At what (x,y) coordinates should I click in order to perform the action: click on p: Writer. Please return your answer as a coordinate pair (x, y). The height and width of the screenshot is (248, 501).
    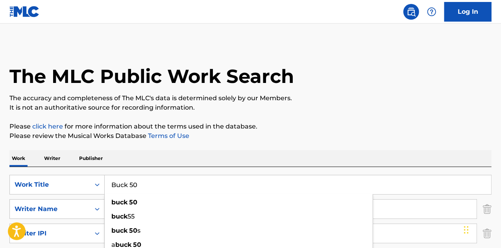
    Looking at the image, I should click on (52, 159).